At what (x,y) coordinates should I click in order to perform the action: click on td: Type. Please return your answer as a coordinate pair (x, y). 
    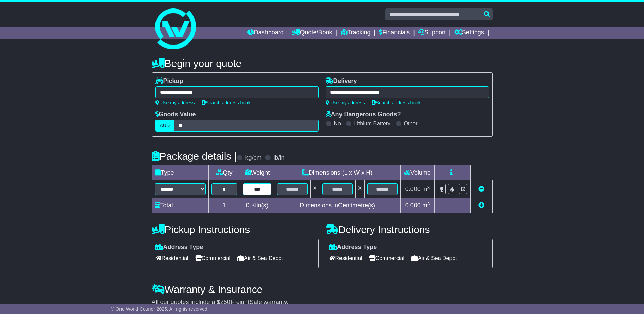
    Looking at the image, I should click on (180, 173).